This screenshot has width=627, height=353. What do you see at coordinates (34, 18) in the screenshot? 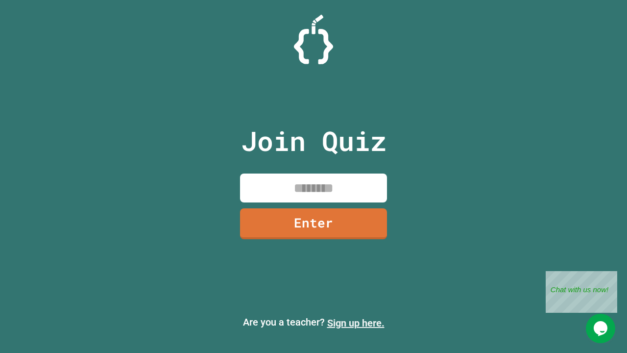
I see `p: Chat with us now!` at bounding box center [34, 18].